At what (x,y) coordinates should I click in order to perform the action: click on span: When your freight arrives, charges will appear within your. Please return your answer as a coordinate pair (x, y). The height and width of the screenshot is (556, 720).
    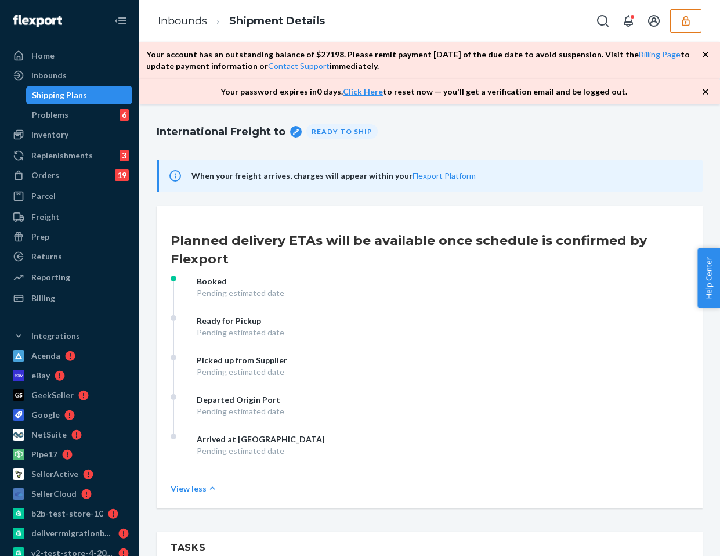
    Looking at the image, I should click on (440, 176).